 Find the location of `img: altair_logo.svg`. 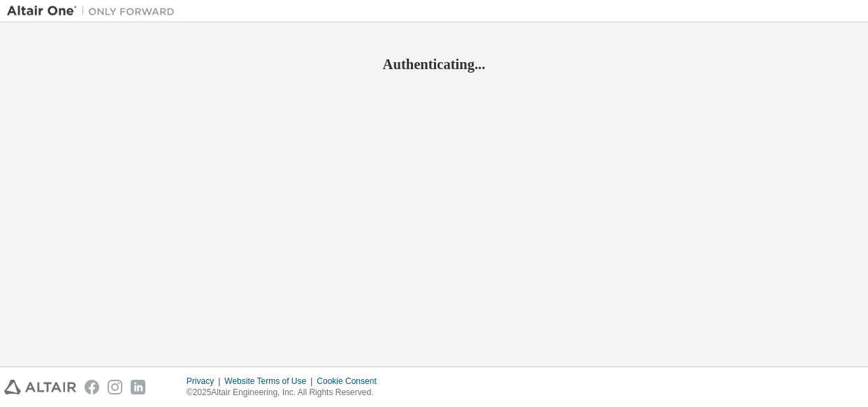

img: altair_logo.svg is located at coordinates (39, 387).